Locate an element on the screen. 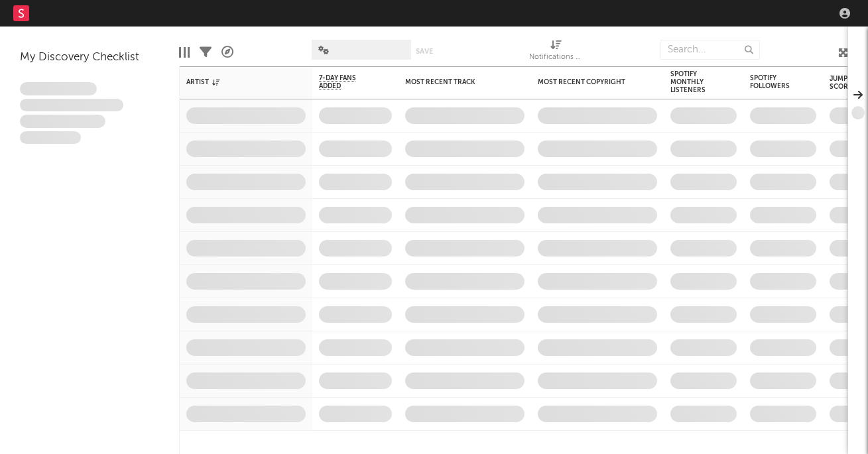 The height and width of the screenshot is (454, 868). div: Spotify Followers is located at coordinates (773, 82).